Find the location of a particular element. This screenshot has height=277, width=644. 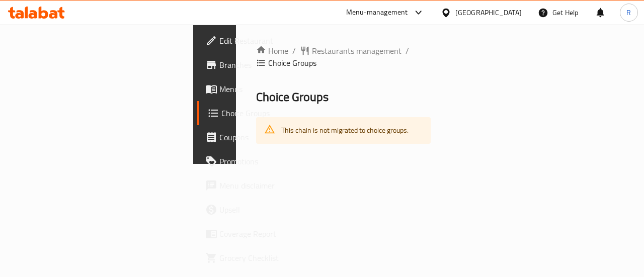

span: Choice Groups is located at coordinates (257, 113).